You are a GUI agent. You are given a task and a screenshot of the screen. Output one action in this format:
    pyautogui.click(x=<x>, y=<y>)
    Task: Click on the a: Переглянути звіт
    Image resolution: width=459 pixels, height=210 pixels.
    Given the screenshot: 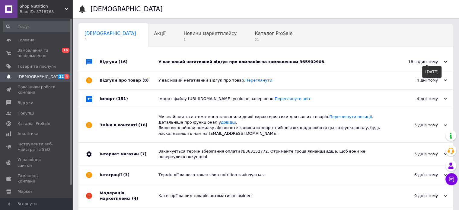 What is the action you would take?
    pyautogui.click(x=292, y=98)
    